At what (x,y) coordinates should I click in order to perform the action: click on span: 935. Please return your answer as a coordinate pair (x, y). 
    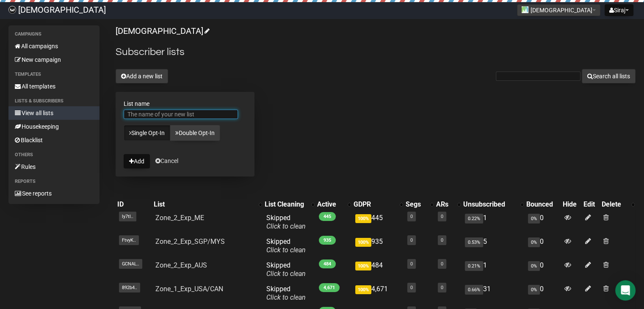
    Looking at the image, I should click on (328, 240).